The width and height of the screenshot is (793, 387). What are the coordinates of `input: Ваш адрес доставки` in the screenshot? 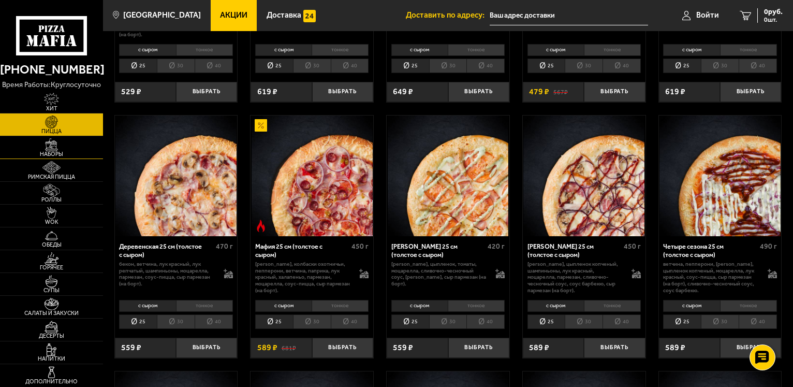 It's located at (569, 16).